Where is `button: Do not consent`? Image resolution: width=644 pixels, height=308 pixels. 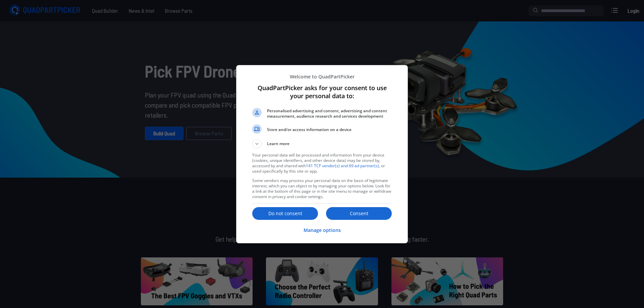 button: Do not consent is located at coordinates (285, 213).